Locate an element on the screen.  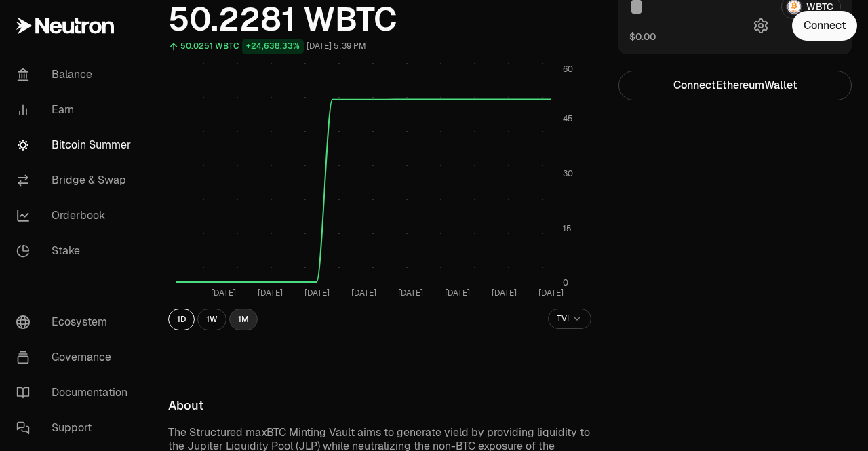
button: 1M is located at coordinates (244, 320).